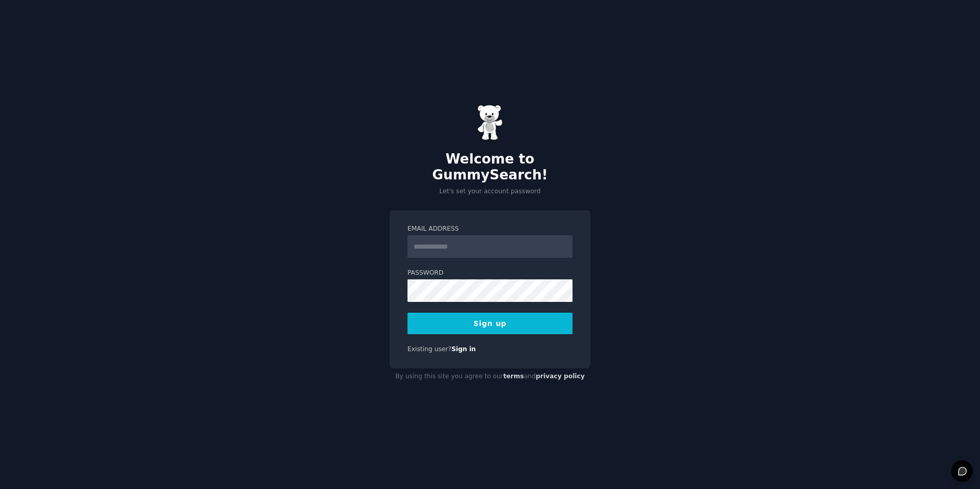 This screenshot has width=980, height=489. I want to click on h2: Welcome to GummySearch!, so click(490, 167).